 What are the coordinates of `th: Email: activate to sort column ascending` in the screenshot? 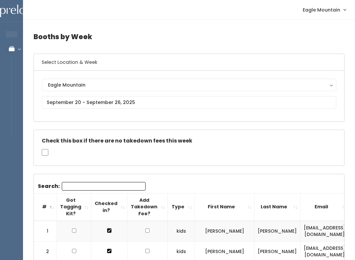 It's located at (325, 207).